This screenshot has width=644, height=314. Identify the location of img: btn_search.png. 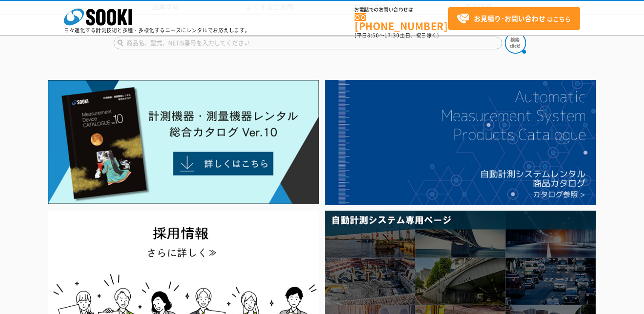
(515, 43).